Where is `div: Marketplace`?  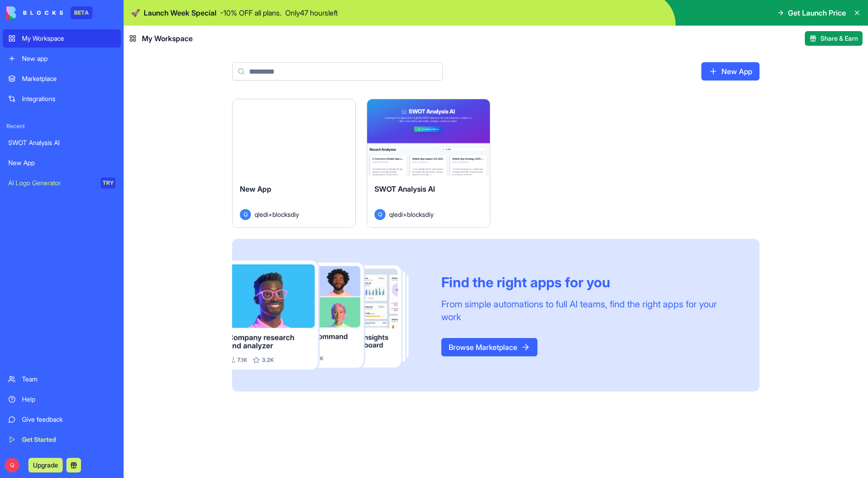
div: Marketplace is located at coordinates (69, 78).